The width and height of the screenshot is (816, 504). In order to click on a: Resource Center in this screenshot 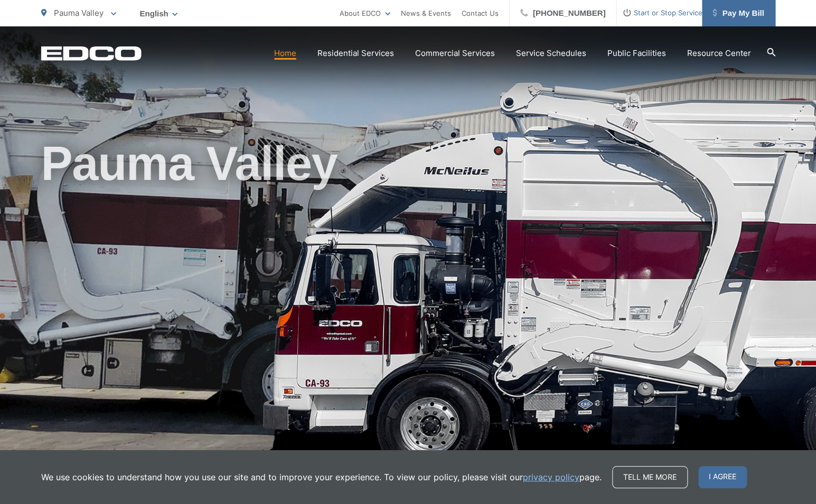, I will do `click(719, 53)`.